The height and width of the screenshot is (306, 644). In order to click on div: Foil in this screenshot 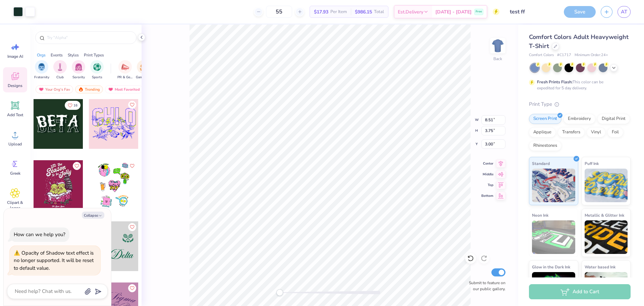, I will do `click(615, 132)`.